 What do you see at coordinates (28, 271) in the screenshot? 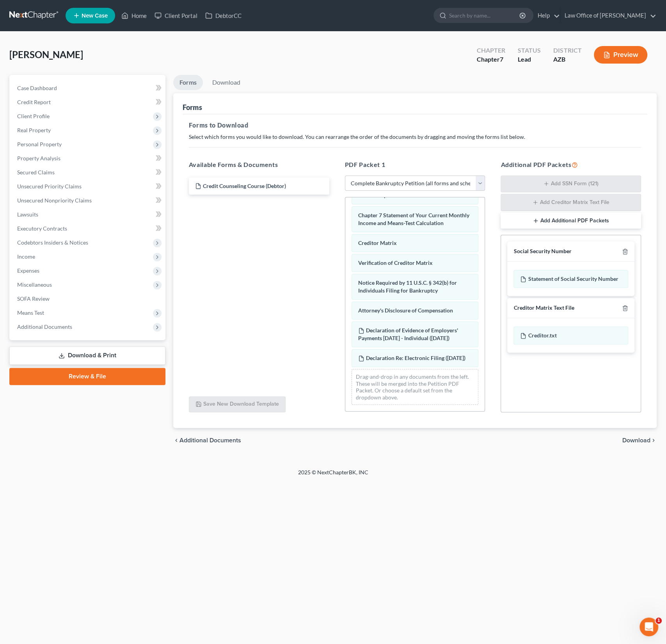
I see `span: Expenses` at bounding box center [28, 271].